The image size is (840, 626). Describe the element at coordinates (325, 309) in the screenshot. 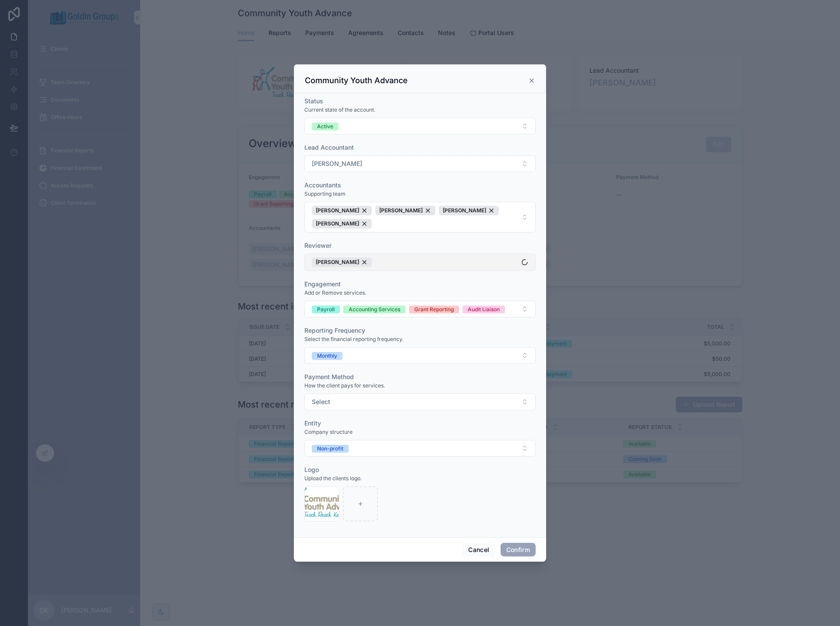

I see `button: Unselect PAYROLL` at that location.